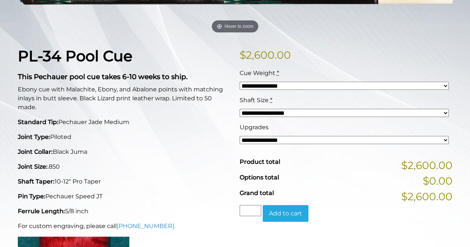 The image size is (470, 247). I want to click on p: Pechauer Speed JT, so click(124, 197).